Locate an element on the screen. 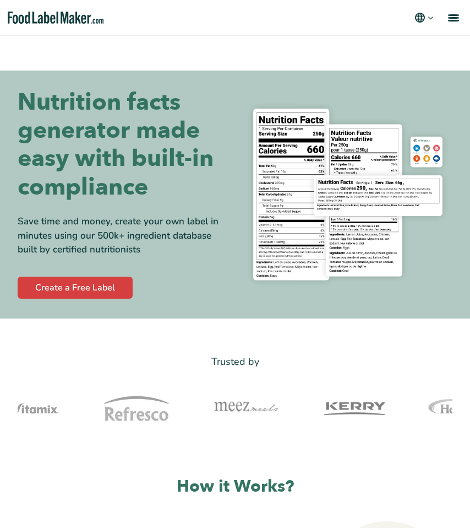 The width and height of the screenshot is (470, 528). div: Save time and money, create your own label in minutes using our 500k+ ingredient database built b... is located at coordinates (122, 235).